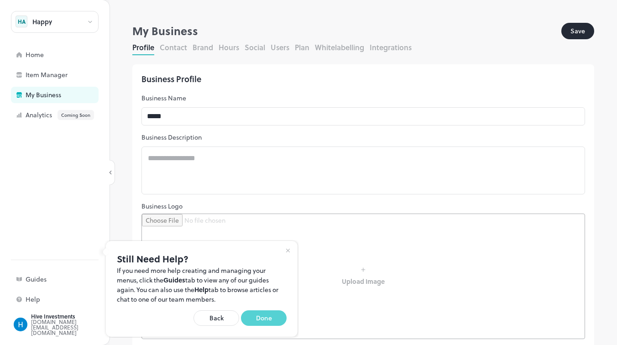 This screenshot has height=345, width=617. I want to click on b: Guides, so click(174, 280).